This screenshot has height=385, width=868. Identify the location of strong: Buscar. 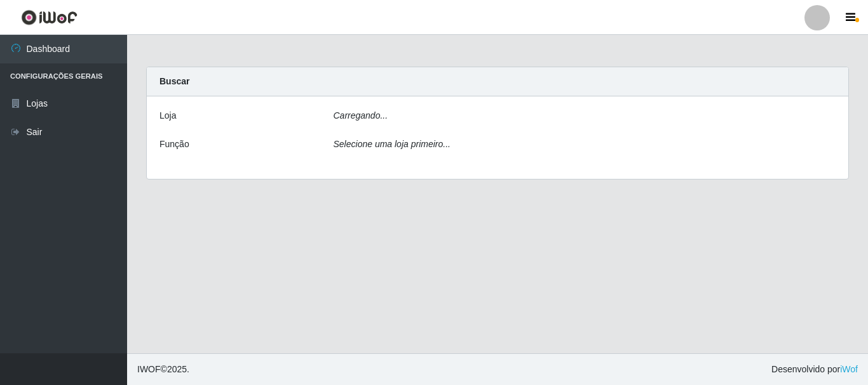
(174, 81).